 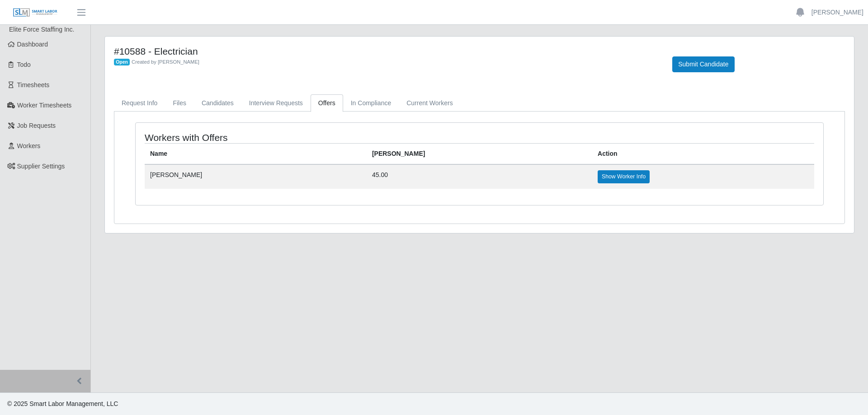 I want to click on span: Worker Timesheets, so click(x=44, y=105).